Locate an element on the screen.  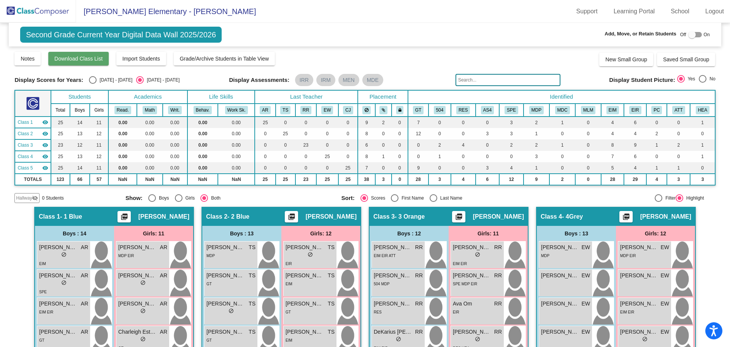
td: 13 is located at coordinates (80, 134).